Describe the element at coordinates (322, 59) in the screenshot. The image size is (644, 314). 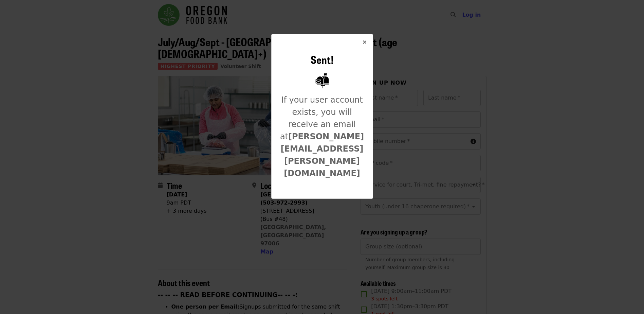
I see `span: Sent!` at that location.